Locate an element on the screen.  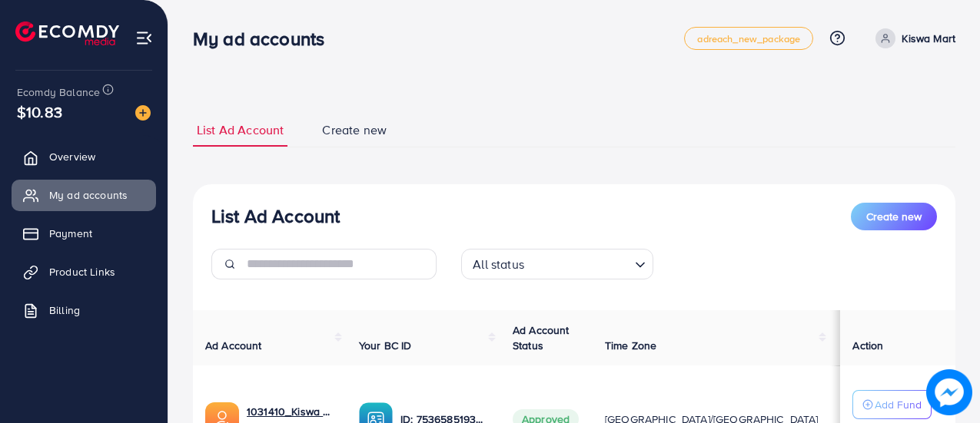
button: Create new is located at coordinates (894, 217).